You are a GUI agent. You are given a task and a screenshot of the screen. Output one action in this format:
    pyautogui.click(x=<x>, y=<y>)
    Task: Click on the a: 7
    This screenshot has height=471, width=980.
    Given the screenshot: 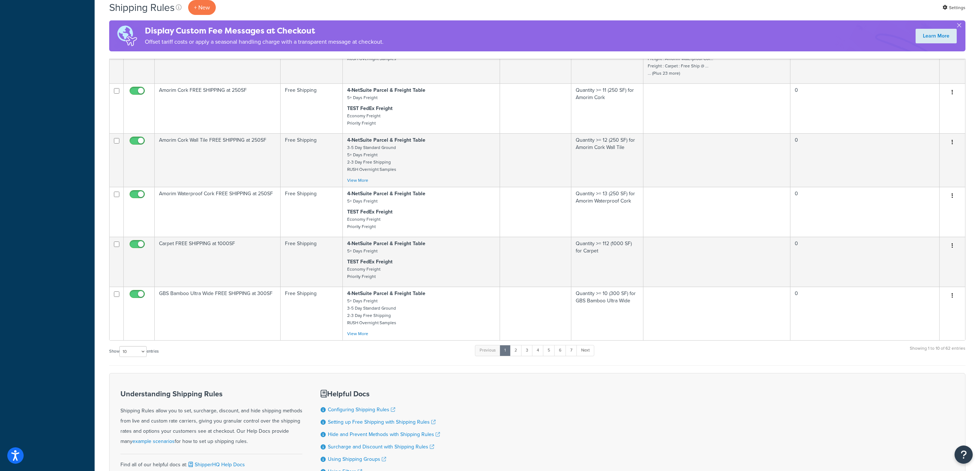 What is the action you would take?
    pyautogui.click(x=572, y=350)
    